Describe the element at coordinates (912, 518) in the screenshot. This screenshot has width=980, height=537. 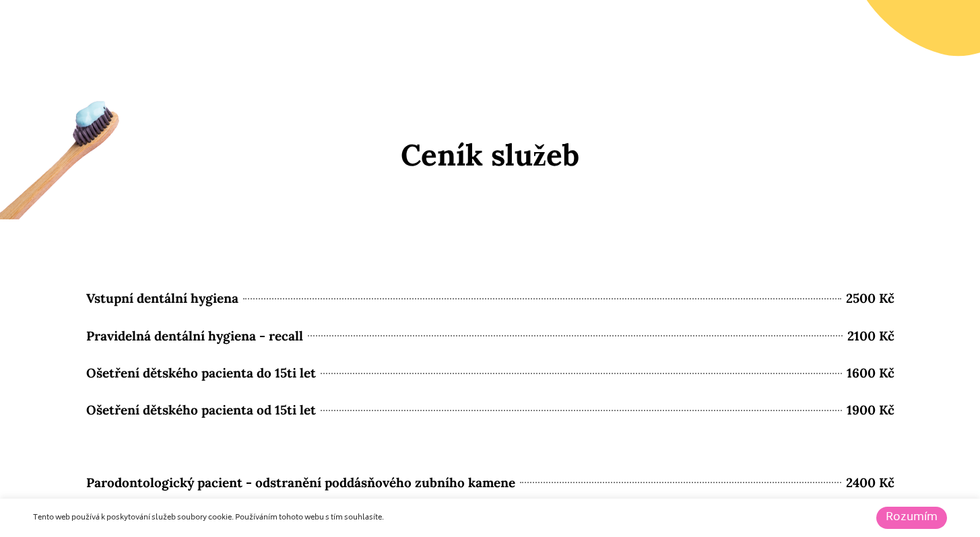
I see `a: Rozumím` at that location.